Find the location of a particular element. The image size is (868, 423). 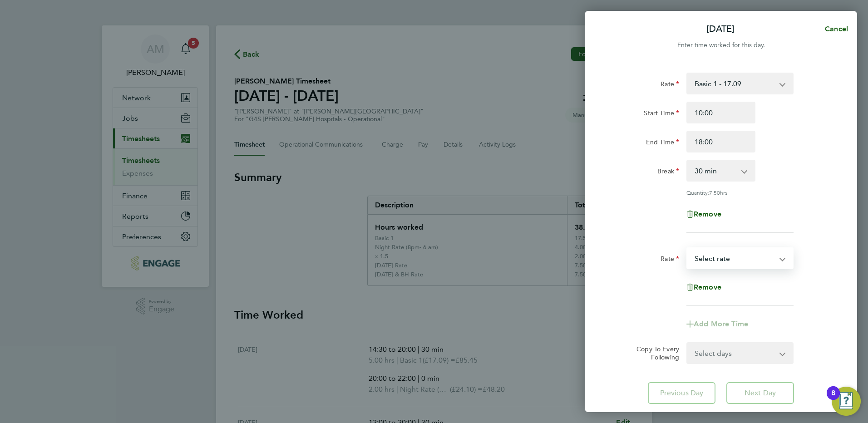

input: E.g. 18:00 is located at coordinates (721, 142).